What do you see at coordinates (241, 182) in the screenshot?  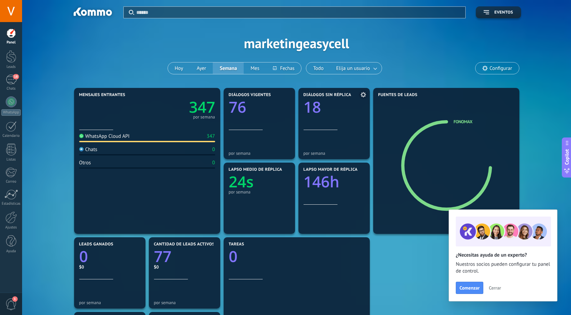 I see `text: 24s` at bounding box center [241, 182].